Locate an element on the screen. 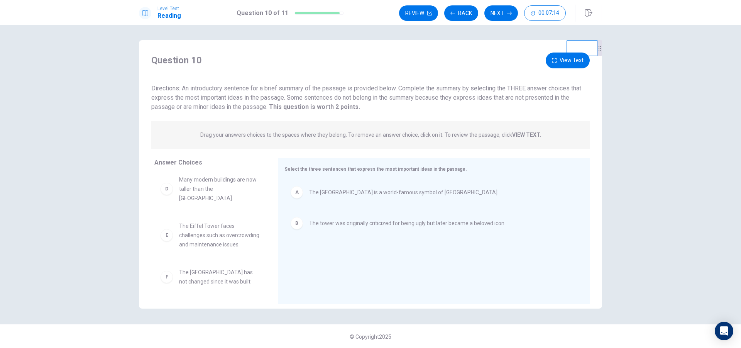 The width and height of the screenshot is (741, 348). span: The tower was originally criticized for being ugly but later became a beloved icon. is located at coordinates (407, 223).